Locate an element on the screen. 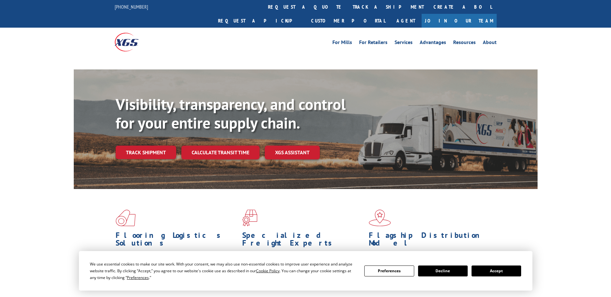 The height and width of the screenshot is (297, 611). a: Services is located at coordinates (403, 43).